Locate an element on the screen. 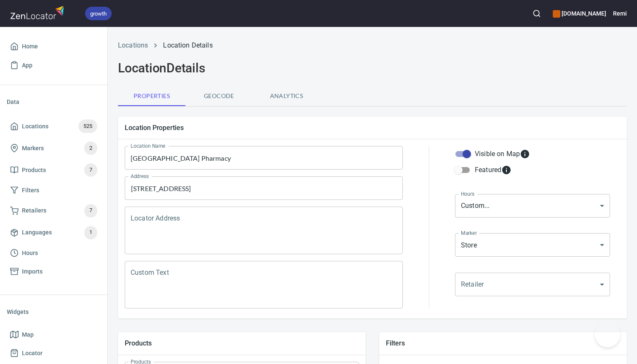  span: Locator is located at coordinates (32, 353).